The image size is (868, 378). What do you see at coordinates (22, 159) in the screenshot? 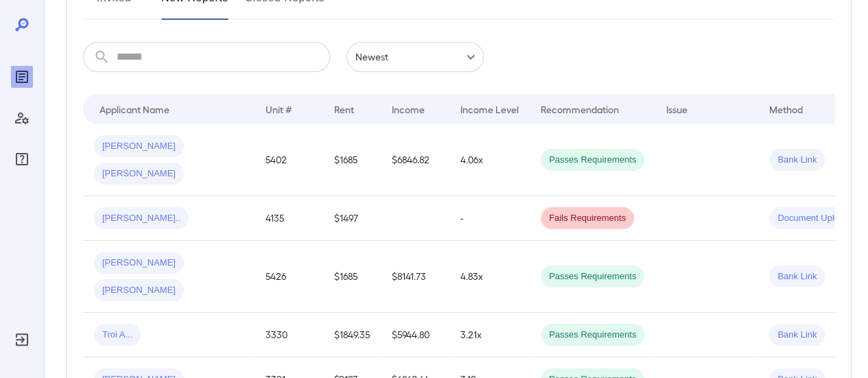
I see `div: FAQ` at bounding box center [22, 159].